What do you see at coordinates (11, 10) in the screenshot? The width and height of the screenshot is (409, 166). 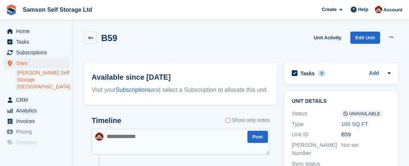 I see `img: stora-icon-8386f47178a22dfd0bd8f6a31ec36ba5ce8667c1dd55bd0f319d3a0aa187defe.svg` at bounding box center [11, 10].